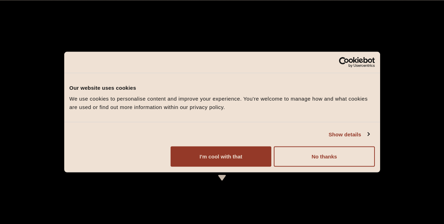 The height and width of the screenshot is (224, 444). What do you see at coordinates (221, 157) in the screenshot?
I see `button: I'm cool with that` at bounding box center [221, 157].